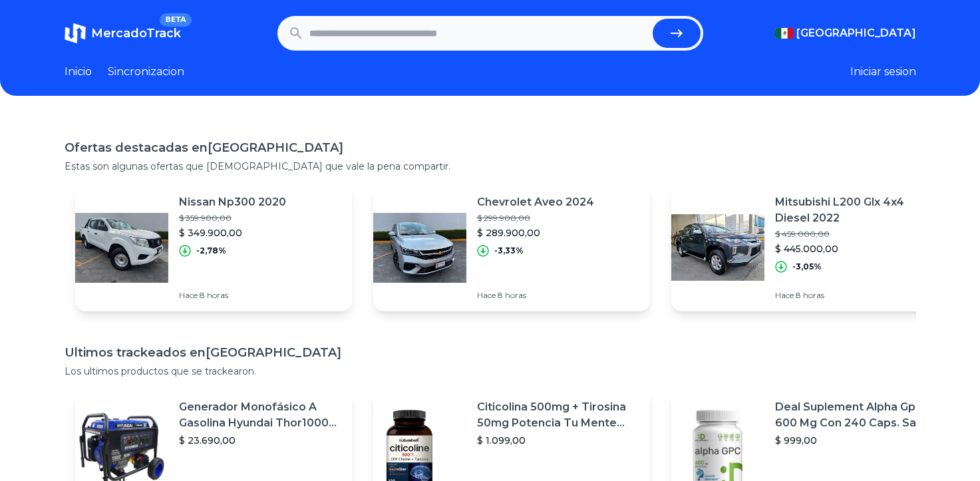  What do you see at coordinates (214, 248) in the screenshot?
I see `a: Featured imageNissan Np300 2020$ 359.900,00$ 349.900,00-2,78%Hace 8 horas` at bounding box center [214, 248].